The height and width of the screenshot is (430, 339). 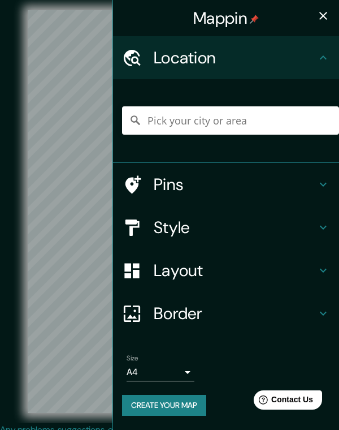 What do you see at coordinates (254, 19) in the screenshot?
I see `img: pin-icon.png` at bounding box center [254, 19].